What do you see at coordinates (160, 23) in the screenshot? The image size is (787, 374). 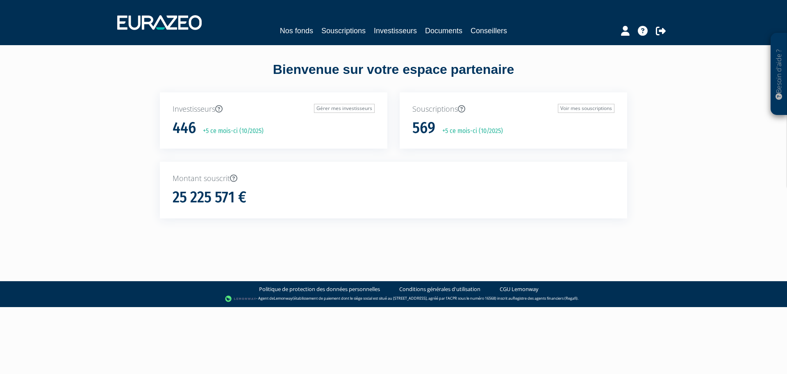 I see `img: 1732889491-logotype_eurazeo_blanc_rvb.png` at bounding box center [160, 23].